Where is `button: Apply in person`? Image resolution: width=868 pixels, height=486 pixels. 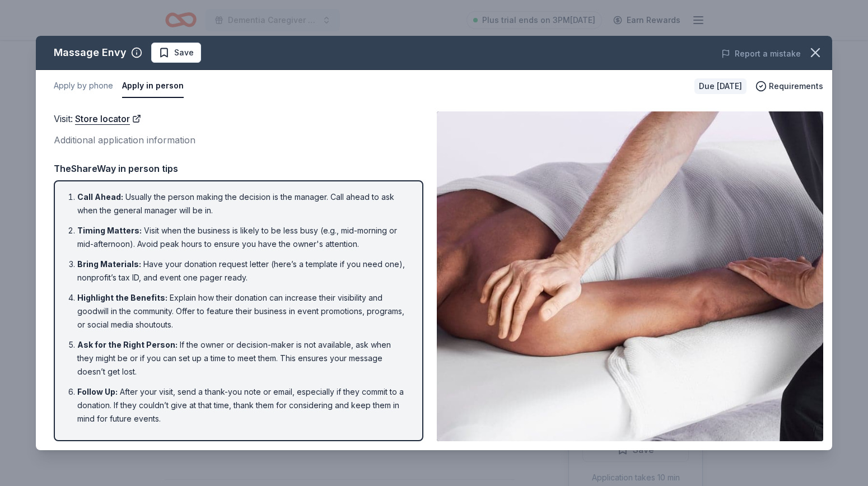 button: Apply in person is located at coordinates (153, 86).